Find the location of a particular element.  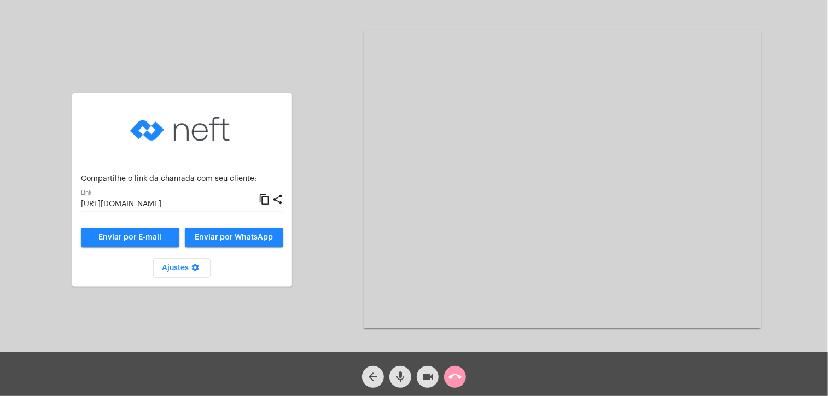

mat-icon: call_end is located at coordinates (455, 377).